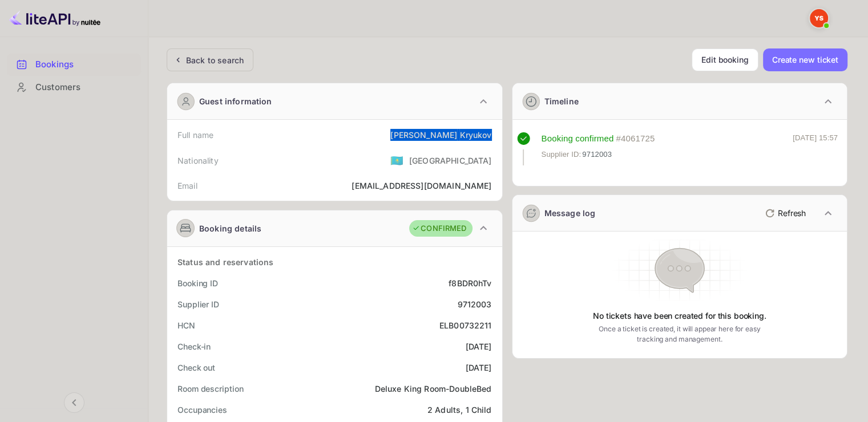  I want to click on div: Room description, so click(210, 389).